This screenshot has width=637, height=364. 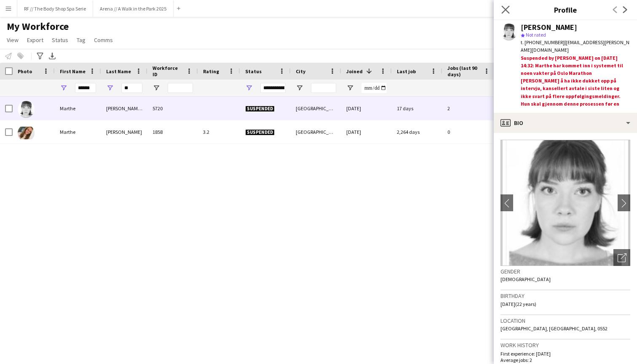 I want to click on div: 3.2, so click(x=219, y=132).